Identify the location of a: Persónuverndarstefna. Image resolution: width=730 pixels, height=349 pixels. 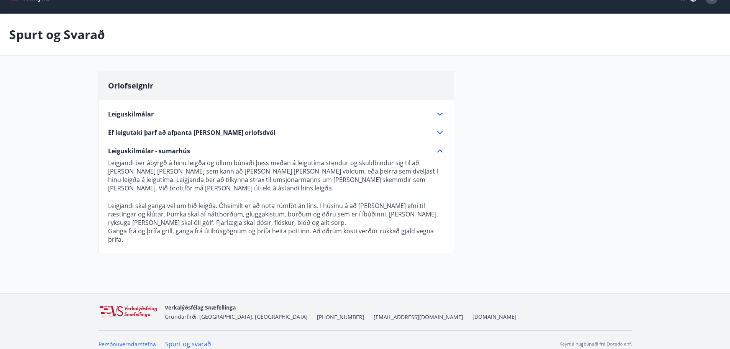
(127, 344).